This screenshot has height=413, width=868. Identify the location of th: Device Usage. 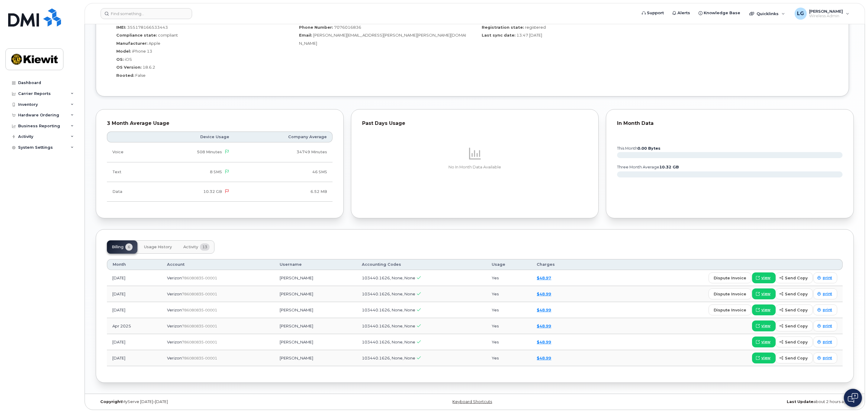
(193, 137).